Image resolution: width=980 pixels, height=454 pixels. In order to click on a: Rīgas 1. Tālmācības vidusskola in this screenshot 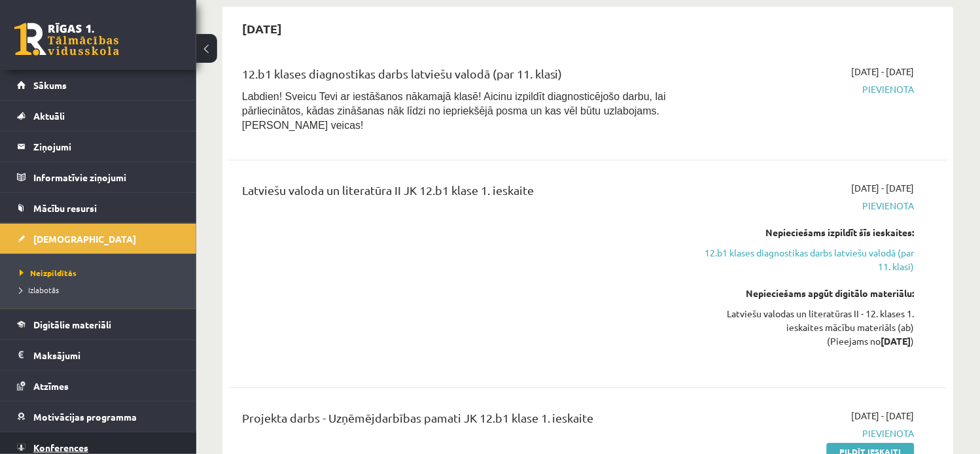, I will do `click(67, 39)`.